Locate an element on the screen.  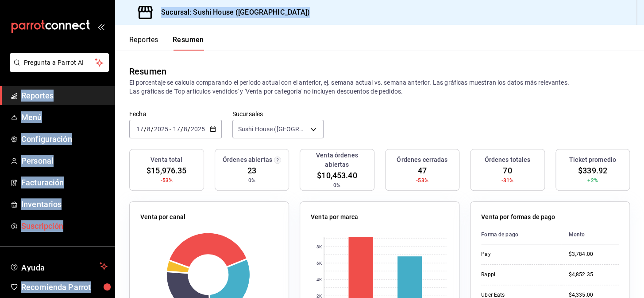
text: 8K is located at coordinates (319, 246).